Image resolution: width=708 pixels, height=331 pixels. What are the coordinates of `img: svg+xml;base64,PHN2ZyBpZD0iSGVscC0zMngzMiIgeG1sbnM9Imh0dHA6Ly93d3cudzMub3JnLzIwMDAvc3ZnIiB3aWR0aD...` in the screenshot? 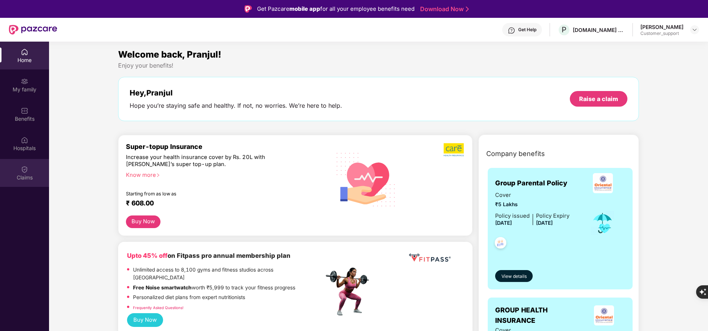 It's located at (511, 30).